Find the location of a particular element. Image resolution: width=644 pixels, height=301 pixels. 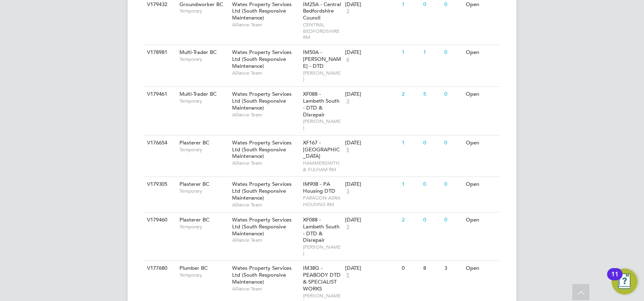

div: 8 is located at coordinates (432, 268).